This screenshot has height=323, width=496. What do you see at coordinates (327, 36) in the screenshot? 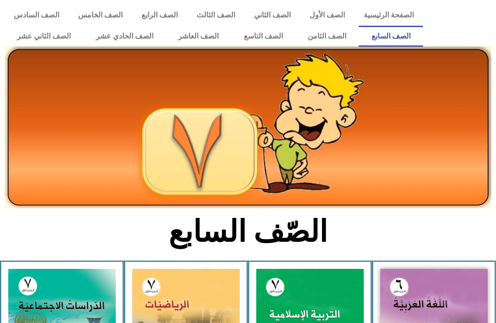
I see `a: الصف الثامن` at bounding box center [327, 36].